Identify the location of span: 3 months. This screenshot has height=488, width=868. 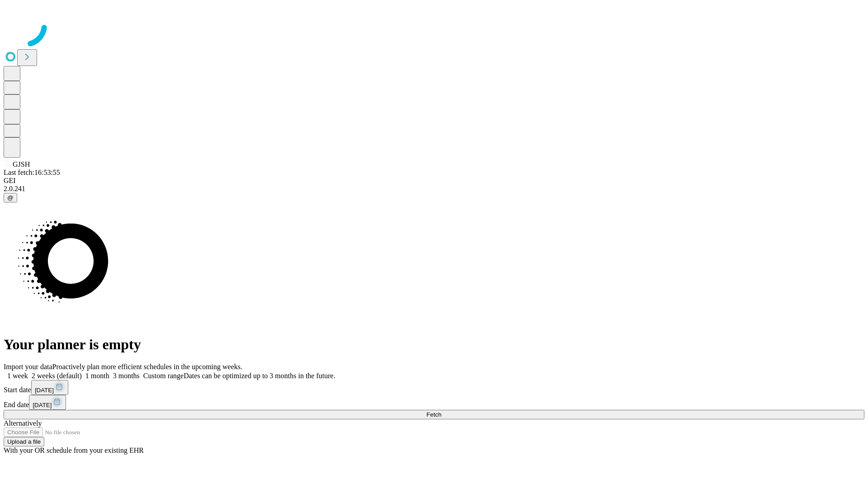
(127, 376).